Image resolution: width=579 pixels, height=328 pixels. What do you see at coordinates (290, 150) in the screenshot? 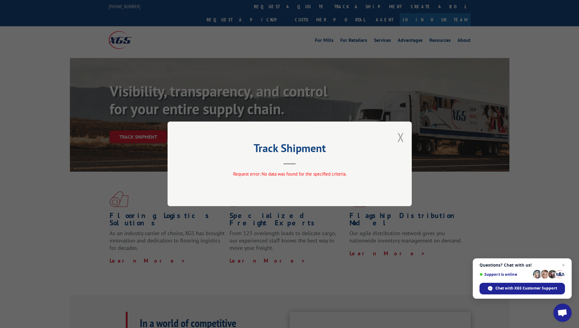
I see `h2: Track Shipment` at bounding box center [290, 150].